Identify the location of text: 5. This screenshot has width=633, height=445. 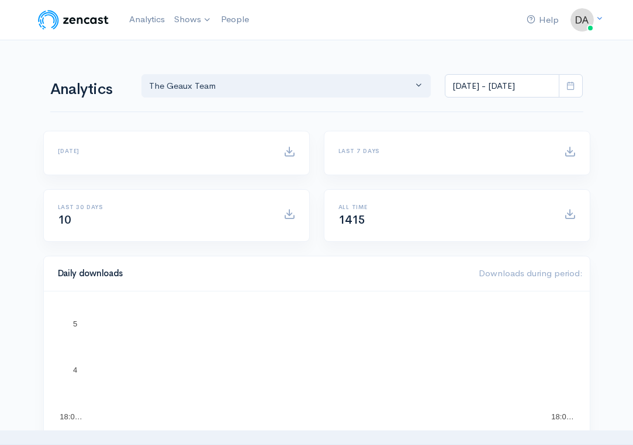
(75, 324).